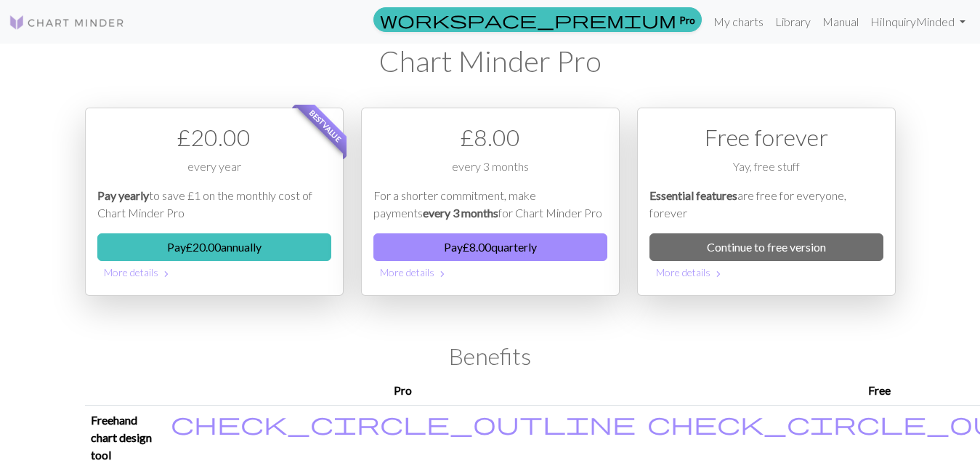 This screenshot has height=466, width=980. Describe the element at coordinates (122, 195) in the screenshot. I see `em: Pay yearly` at that location.